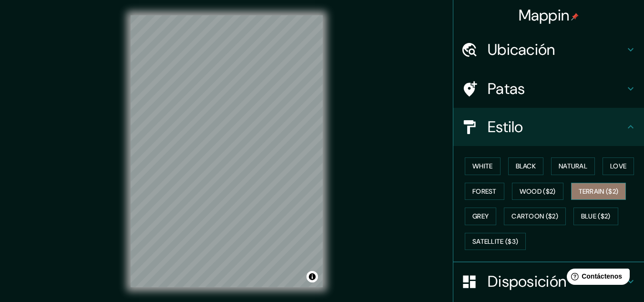 The height and width of the screenshot is (302, 644). What do you see at coordinates (549, 89) in the screenshot?
I see `div: Patas` at bounding box center [549, 89].